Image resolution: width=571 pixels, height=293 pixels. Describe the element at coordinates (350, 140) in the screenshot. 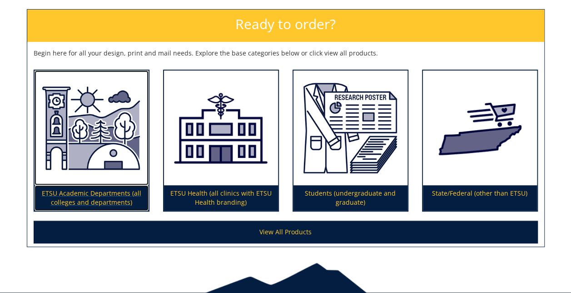

I see `a: Students (undergraduate and graduate)` at that location.